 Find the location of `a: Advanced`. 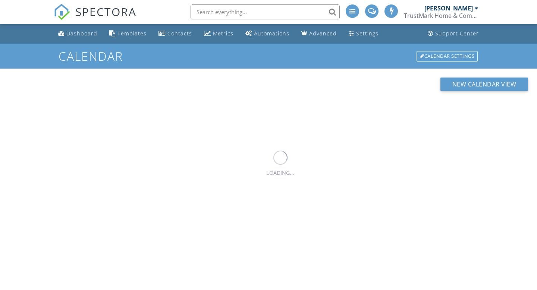

a: Advanced is located at coordinates (319, 34).